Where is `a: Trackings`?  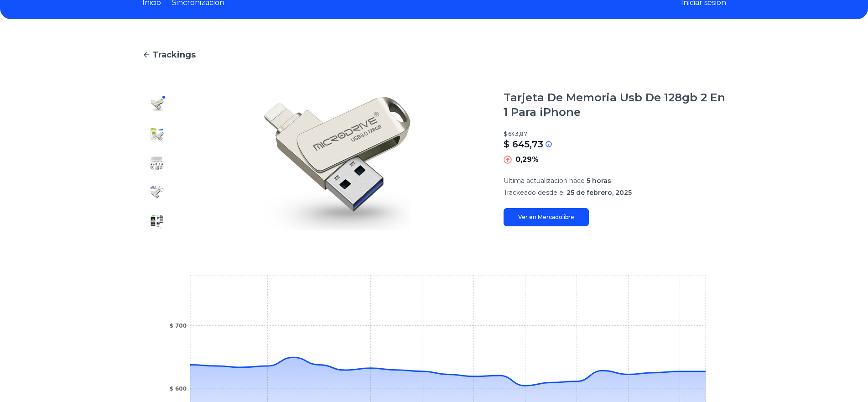
a: Trackings is located at coordinates (434, 55).